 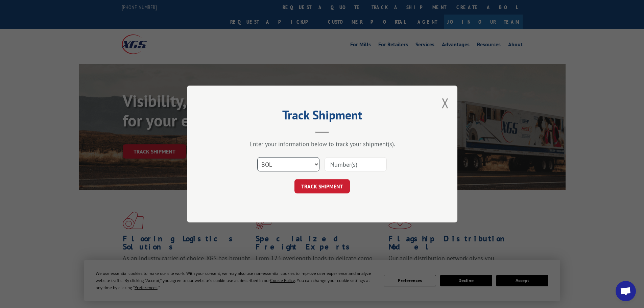 I want to click on button: Close modal, so click(x=445, y=102).